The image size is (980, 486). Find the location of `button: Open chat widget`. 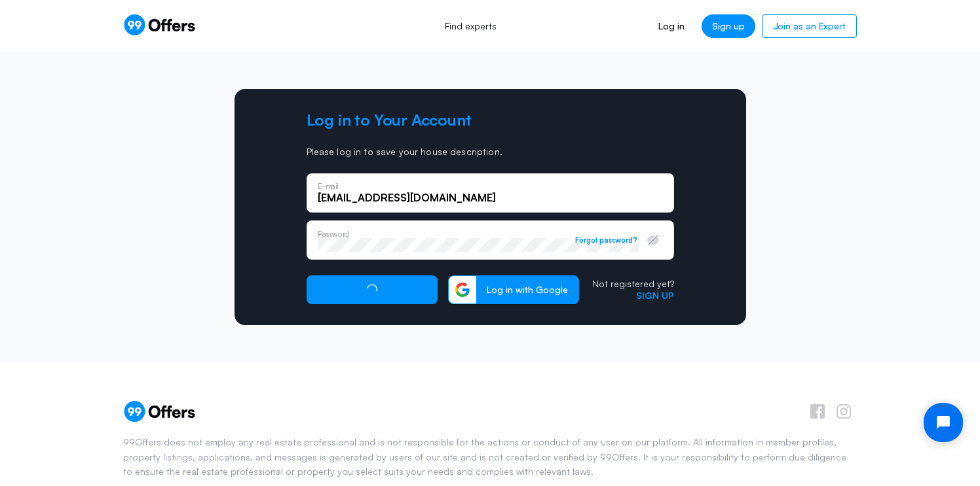

button: Open chat widget is located at coordinates (30, 30).